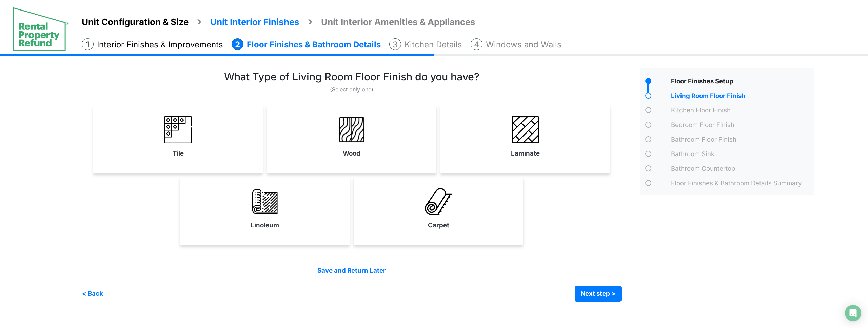 Image resolution: width=868 pixels, height=328 pixels. What do you see at coordinates (742, 184) in the screenshot?
I see `div: Floor Finishes & Bathroom Details Summary` at bounding box center [742, 184].